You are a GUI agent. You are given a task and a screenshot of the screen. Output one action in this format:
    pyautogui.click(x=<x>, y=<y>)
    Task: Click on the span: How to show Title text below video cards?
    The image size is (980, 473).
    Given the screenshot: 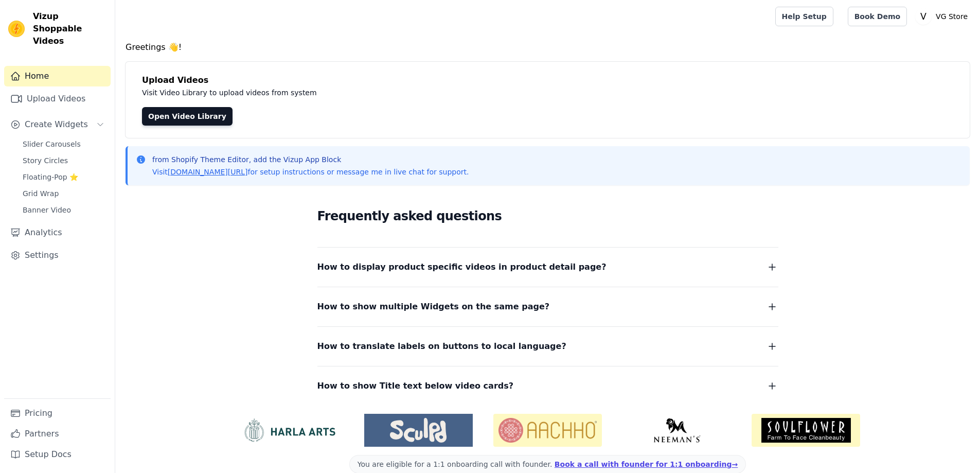 What is the action you would take?
    pyautogui.click(x=416, y=386)
    